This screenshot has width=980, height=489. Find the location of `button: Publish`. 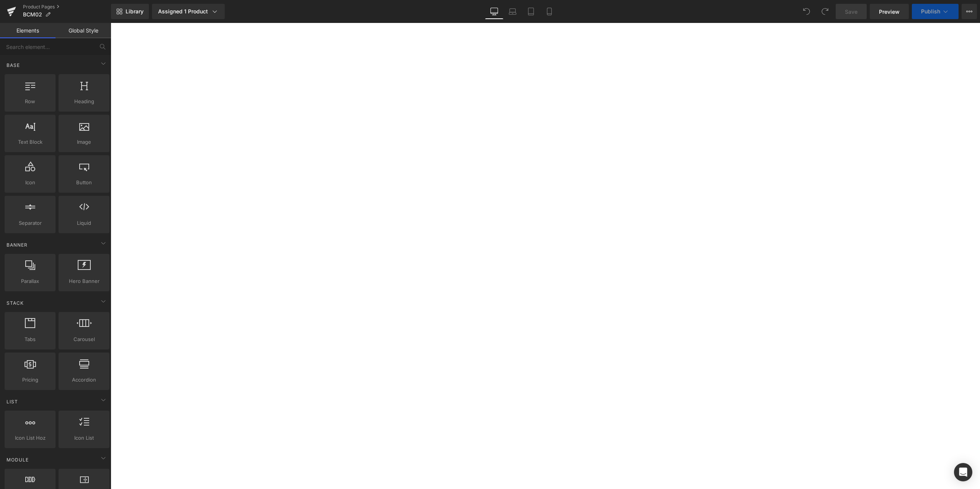

button: Publish is located at coordinates (935, 11).